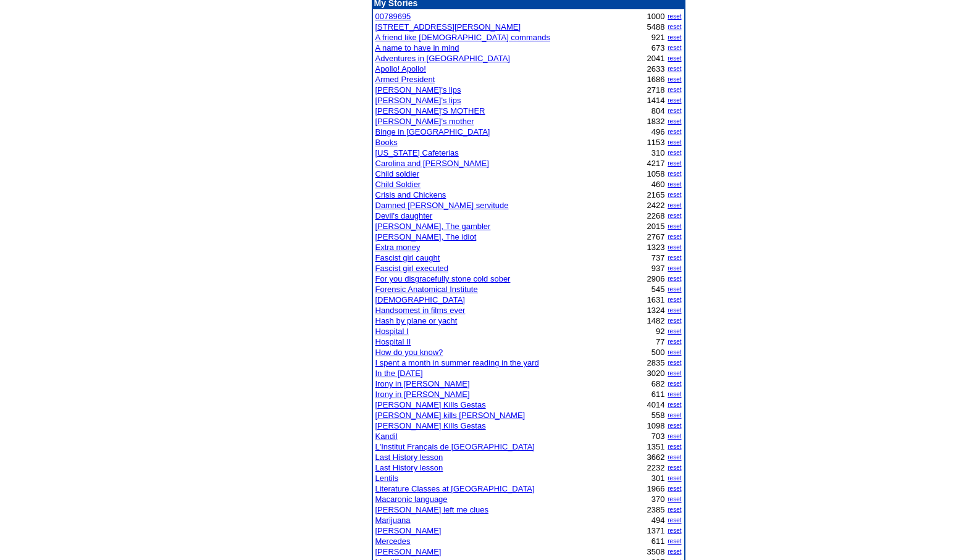 Image resolution: width=980 pixels, height=560 pixels. Describe the element at coordinates (660, 341) in the screenshot. I see `font: 77` at that location.